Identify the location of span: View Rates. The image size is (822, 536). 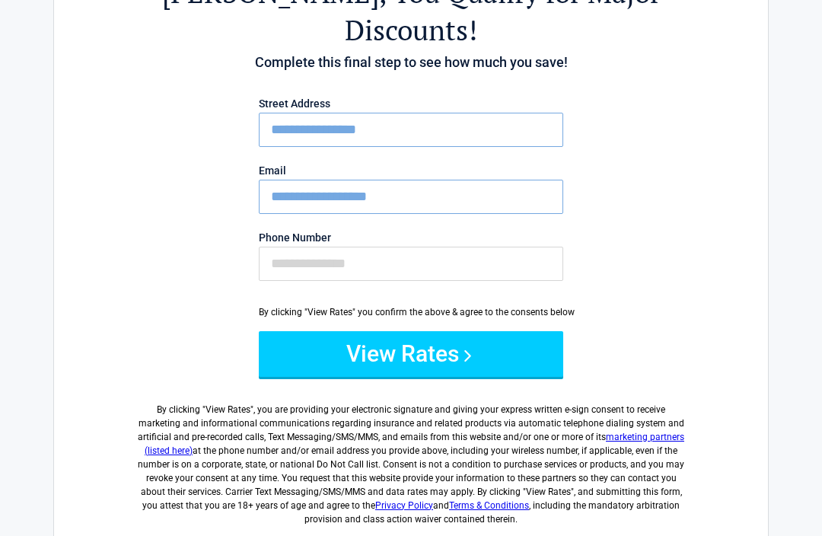
(228, 409).